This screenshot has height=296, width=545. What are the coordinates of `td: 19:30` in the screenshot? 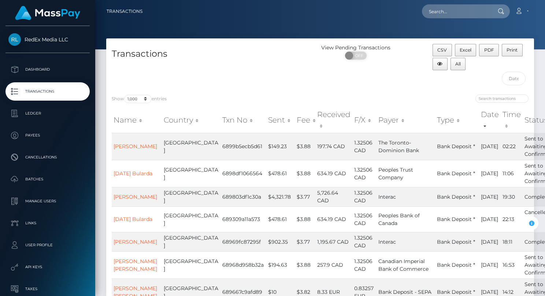 It's located at (512, 197).